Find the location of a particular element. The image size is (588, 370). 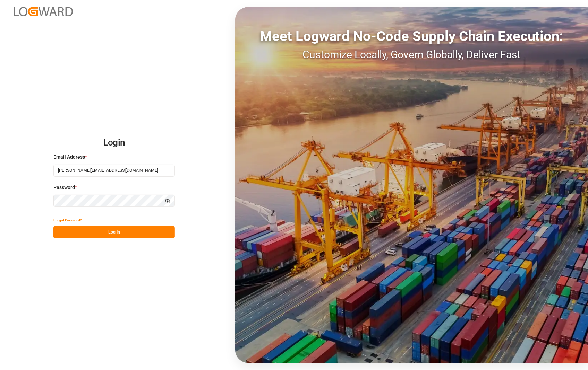

span: Password is located at coordinates (64, 187).